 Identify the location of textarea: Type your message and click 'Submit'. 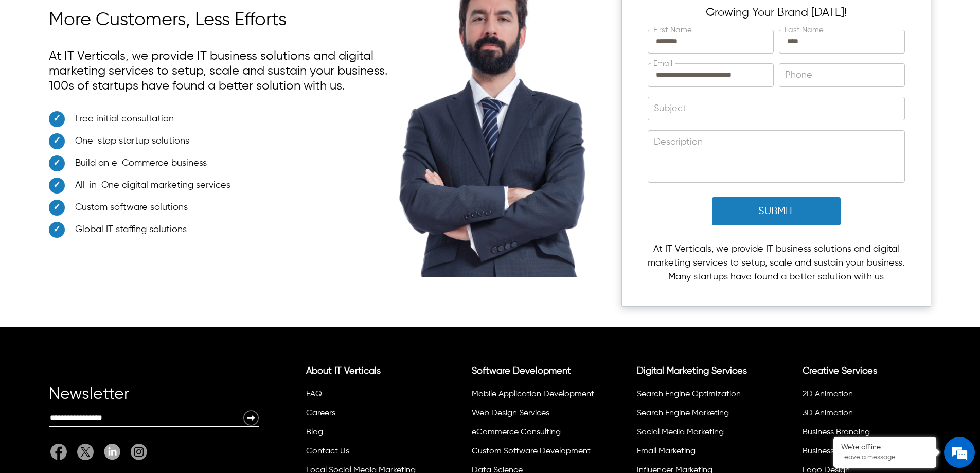
(100, 299).